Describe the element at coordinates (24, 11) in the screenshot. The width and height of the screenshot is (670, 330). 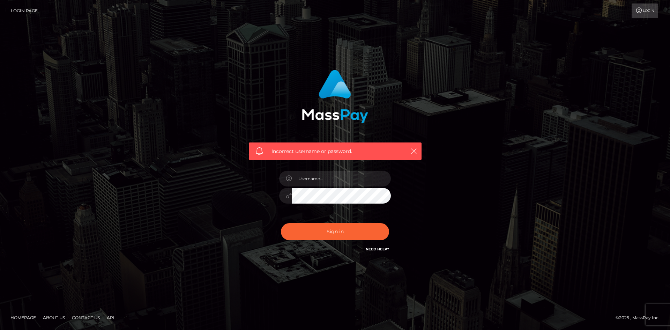
I see `a: Login Page` at that location.